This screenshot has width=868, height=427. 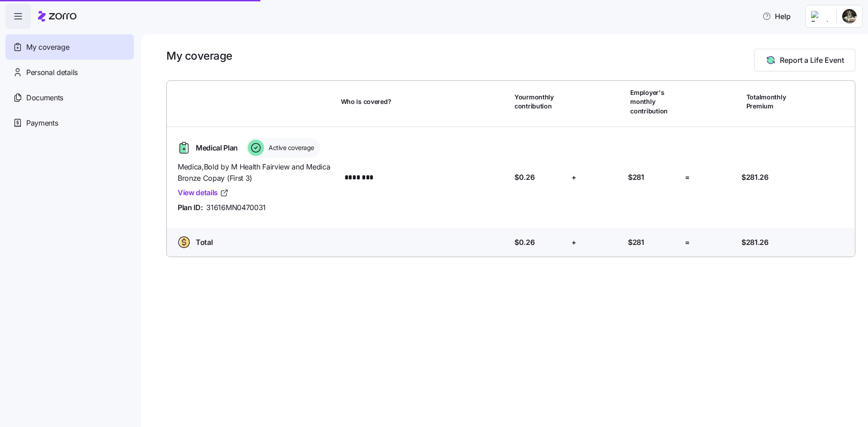 What do you see at coordinates (850, 16) in the screenshot?
I see `img: c3fe2c41-1993-47af-9768-8ce2f2942b25-1757363521959.png` at bounding box center [850, 16].